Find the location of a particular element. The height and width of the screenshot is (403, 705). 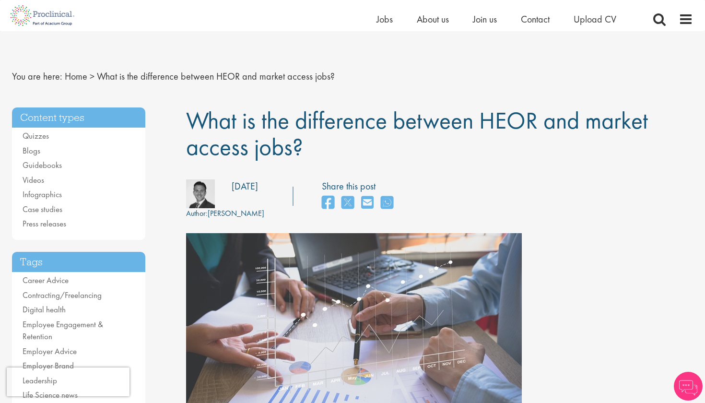

a: Guidebooks is located at coordinates (42, 165).